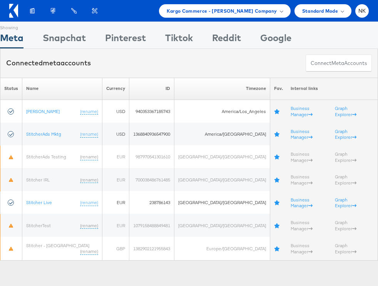  Describe the element at coordinates (152, 225) in the screenshot. I see `td: 1079158488849481` at that location.